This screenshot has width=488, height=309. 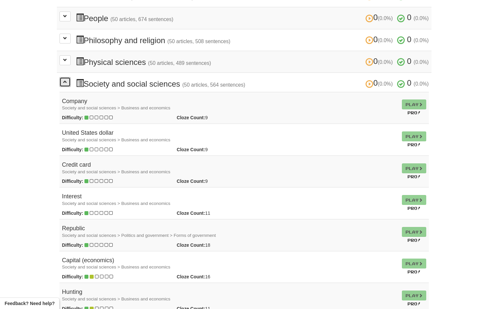 What do you see at coordinates (230, 136) in the screenshot?
I see `h4: United States dollar` at bounding box center [230, 136].